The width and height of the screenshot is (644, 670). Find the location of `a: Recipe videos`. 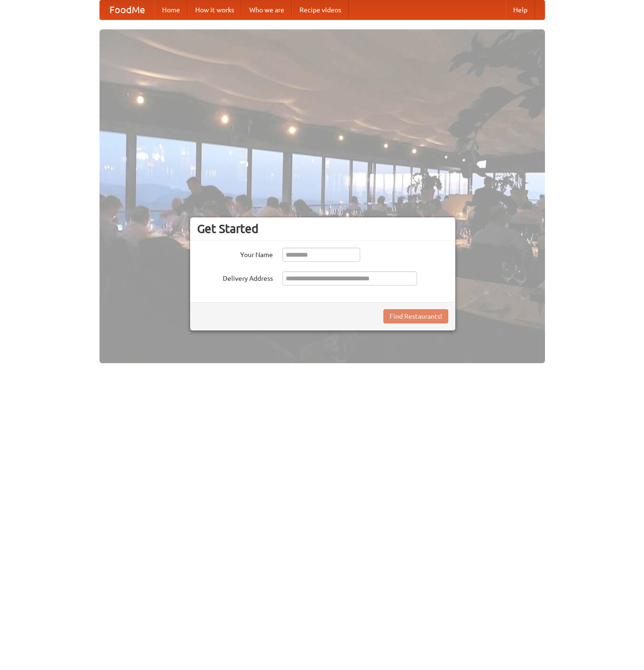

a: Recipe videos is located at coordinates (320, 10).